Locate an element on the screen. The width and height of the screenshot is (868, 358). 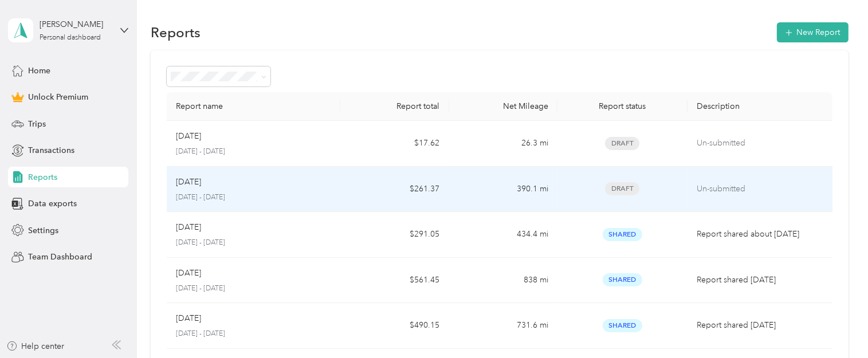
button: Help center is located at coordinates (35, 346).